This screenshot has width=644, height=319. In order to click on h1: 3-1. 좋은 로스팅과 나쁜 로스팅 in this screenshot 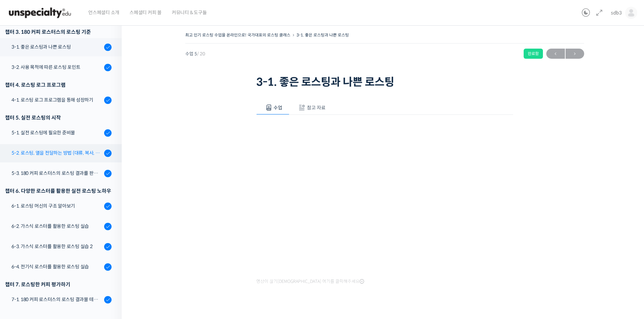, I will do `click(384, 82)`.